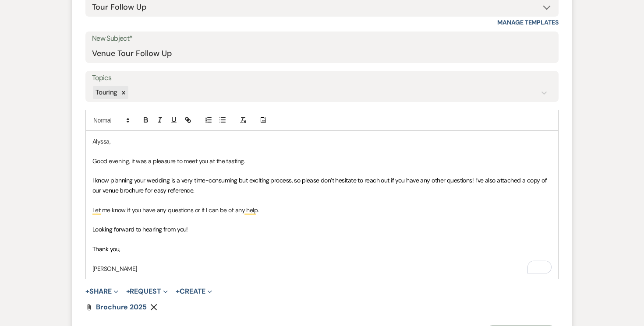  Describe the element at coordinates (320, 185) in the screenshot. I see `span: I know planning your wedding is a very time-consuming but exciting process, so please don’t hesit...` at that location.